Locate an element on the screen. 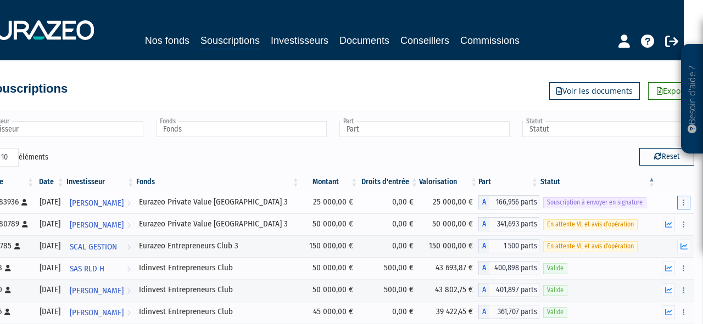  span: 401,897 parts is located at coordinates (514, 290).